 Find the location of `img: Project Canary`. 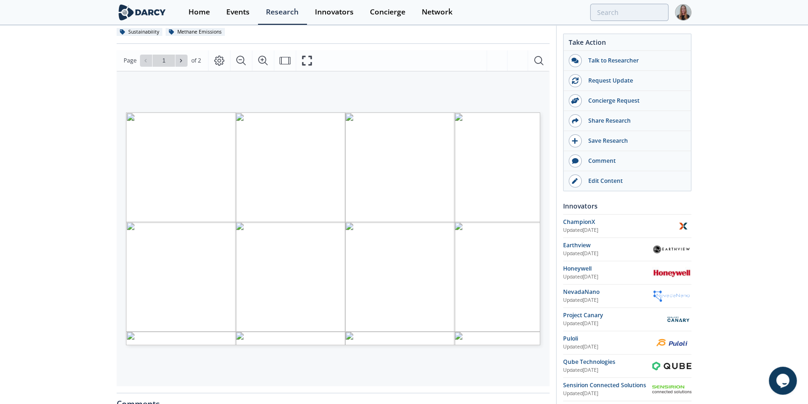

img: Project Canary is located at coordinates (678, 319).